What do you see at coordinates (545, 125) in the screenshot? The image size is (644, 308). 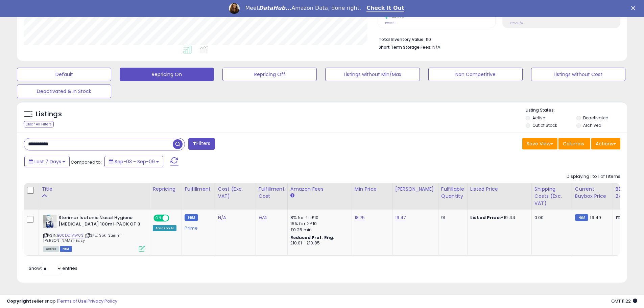 I see `label: Out of Stock` at bounding box center [545, 125].